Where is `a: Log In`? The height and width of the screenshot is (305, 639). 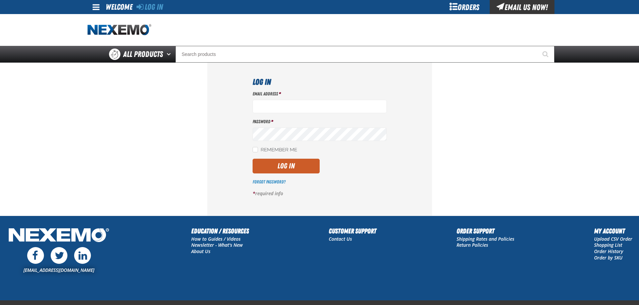
a: Log In is located at coordinates (150, 7).